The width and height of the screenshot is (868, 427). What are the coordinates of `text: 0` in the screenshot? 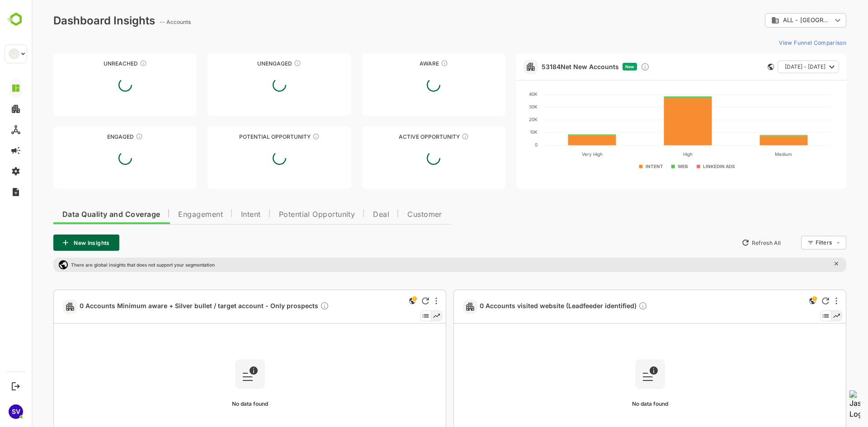 It's located at (504, 144).